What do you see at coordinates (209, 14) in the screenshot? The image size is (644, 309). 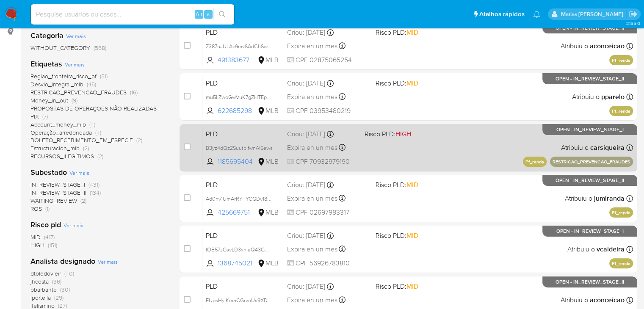 I see `span: s` at bounding box center [209, 14].